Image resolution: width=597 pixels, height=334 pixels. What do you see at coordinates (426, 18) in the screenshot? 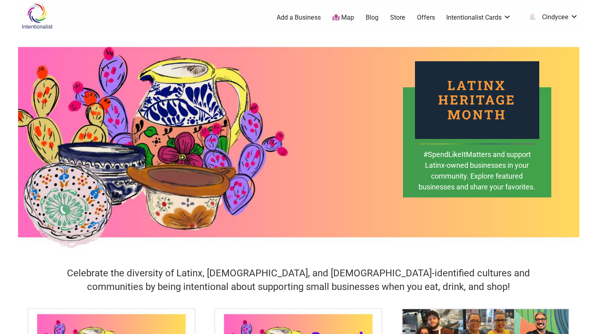
I see `a: Offers` at bounding box center [426, 18].